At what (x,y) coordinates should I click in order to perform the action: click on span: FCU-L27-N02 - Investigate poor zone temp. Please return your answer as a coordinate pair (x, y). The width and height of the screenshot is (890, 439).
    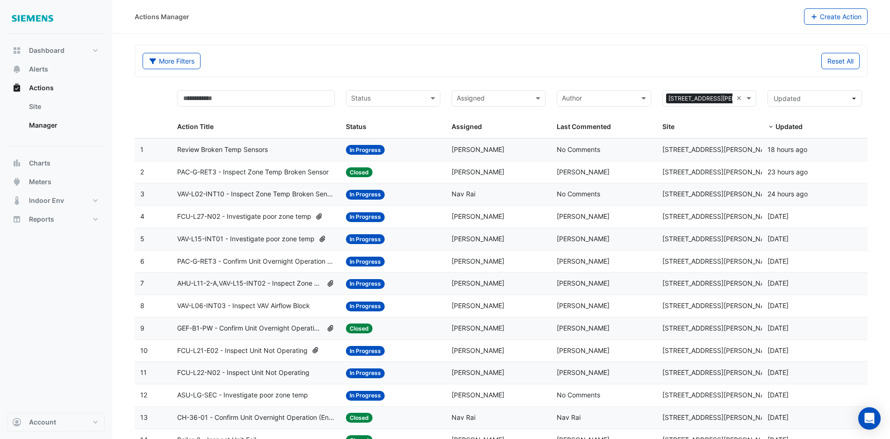
    Looking at the image, I should click on (244, 216).